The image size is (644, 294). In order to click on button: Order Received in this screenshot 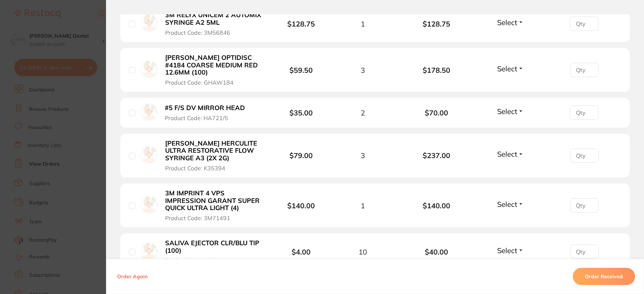, I will do `click(604, 276)`.